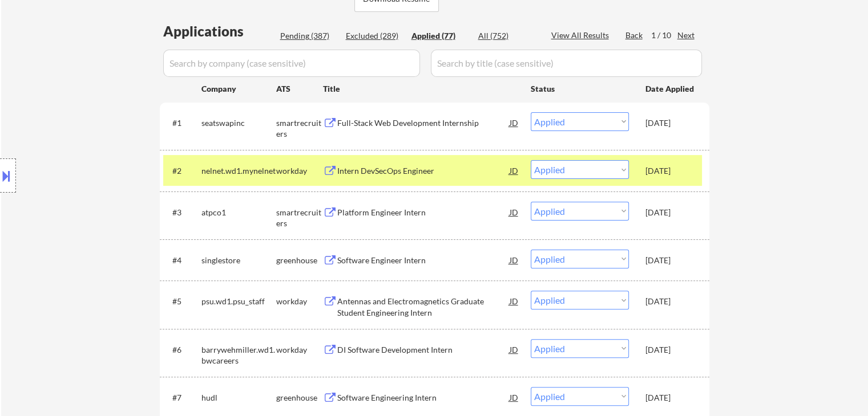 This screenshot has height=416, width=868. I want to click on div: Antennas and Electromagnetics Graduate Student Engineering Intern, so click(423, 307).